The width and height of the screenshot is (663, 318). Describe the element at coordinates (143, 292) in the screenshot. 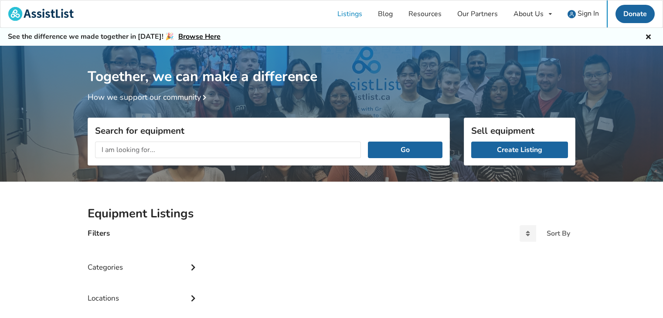

I see `div: Locations` at that location.